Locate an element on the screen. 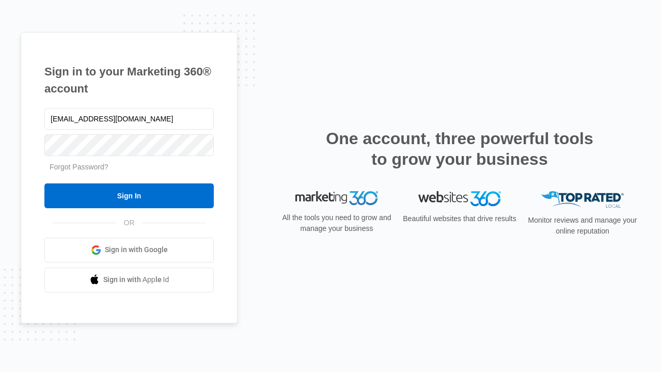 The image size is (661, 372). p: Monitor reviews and manage your online reputation is located at coordinates (582, 226).